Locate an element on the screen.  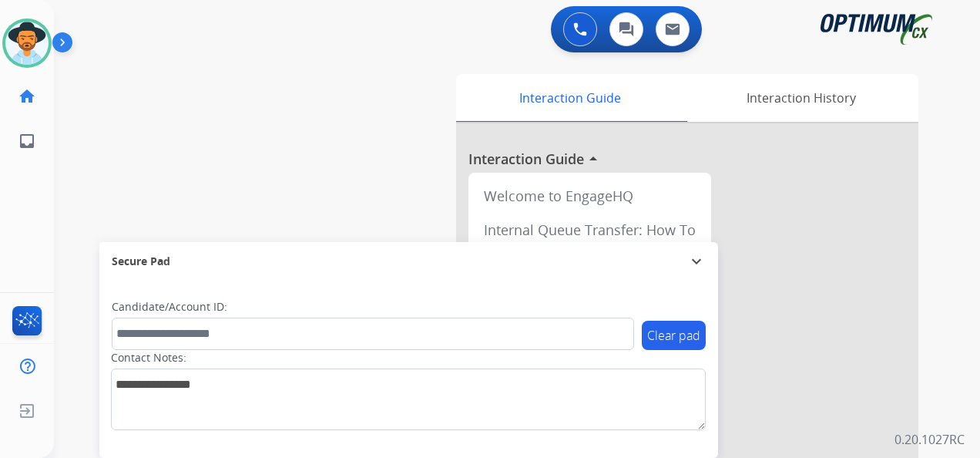
div: Interaction History is located at coordinates (801, 98).